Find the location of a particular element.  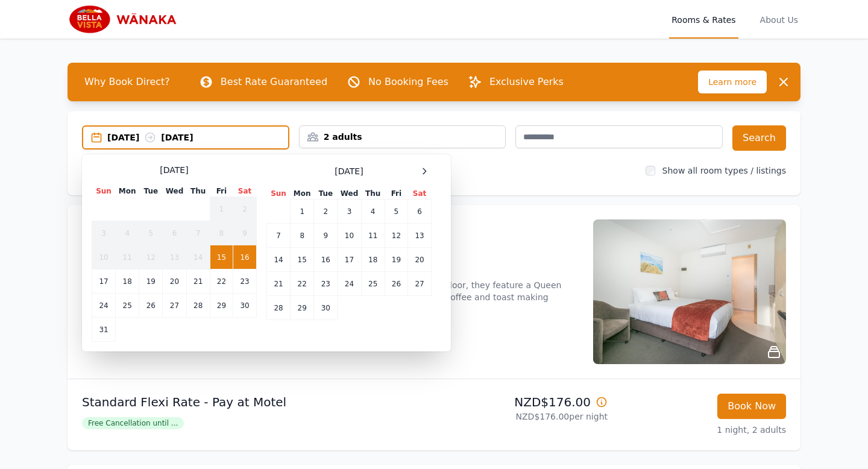

p: Exclusive Perks is located at coordinates (527, 82).